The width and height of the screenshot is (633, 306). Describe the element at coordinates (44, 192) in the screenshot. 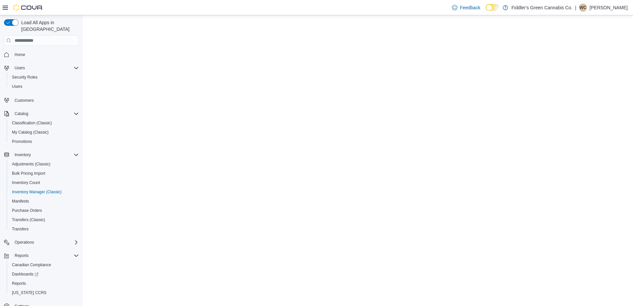

I see `button: Inventory Manager (Classic)` at that location.